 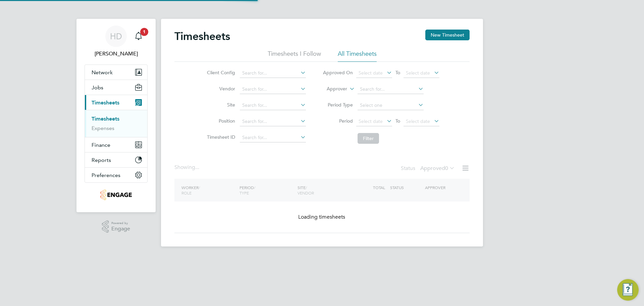 I want to click on a: Timesheets, so click(x=105, y=119).